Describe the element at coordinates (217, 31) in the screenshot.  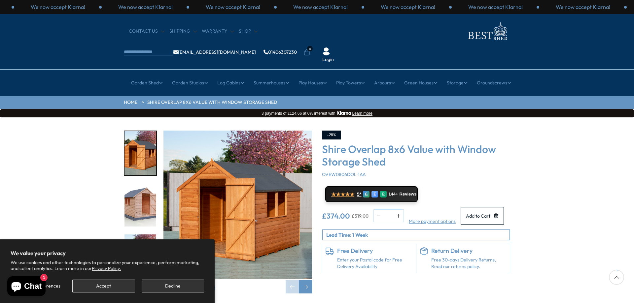
I see `a: Warranty` at that location.